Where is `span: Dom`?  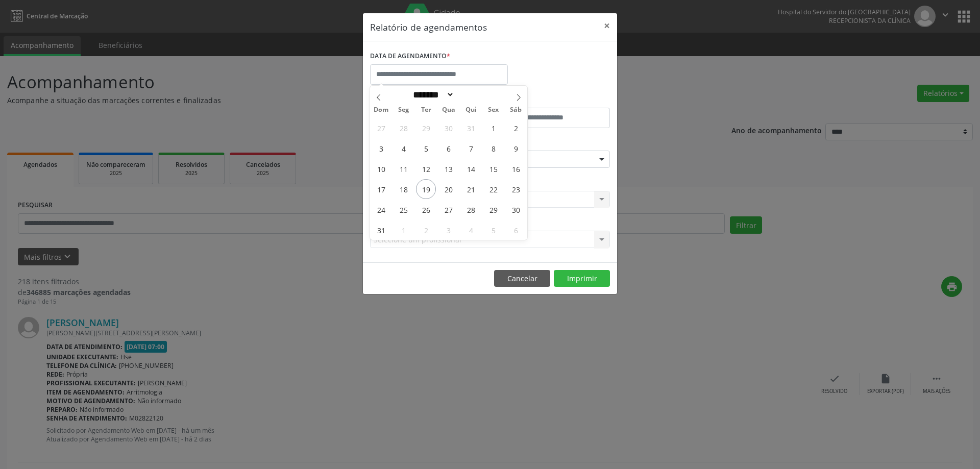 span: Dom is located at coordinates (381, 110).